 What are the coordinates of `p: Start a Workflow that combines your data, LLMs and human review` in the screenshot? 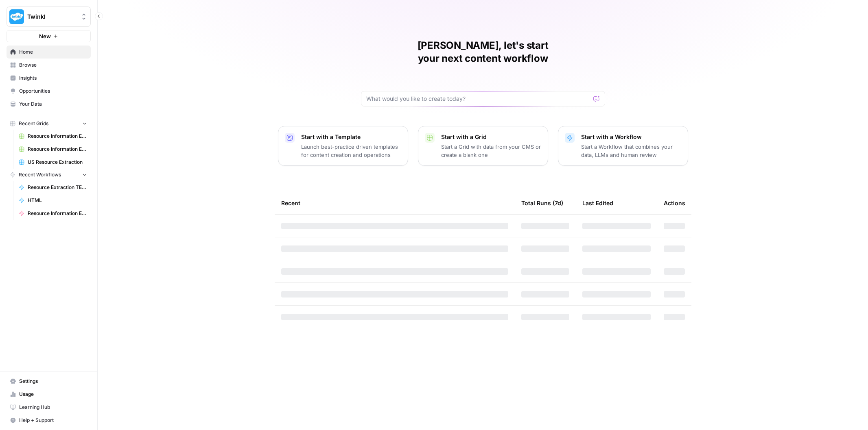 It's located at (631, 151).